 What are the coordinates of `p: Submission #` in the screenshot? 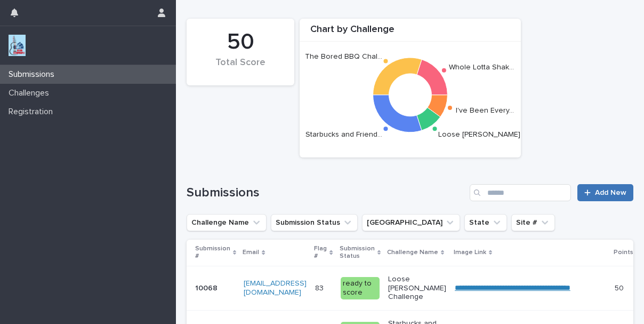 It's located at (213, 253).